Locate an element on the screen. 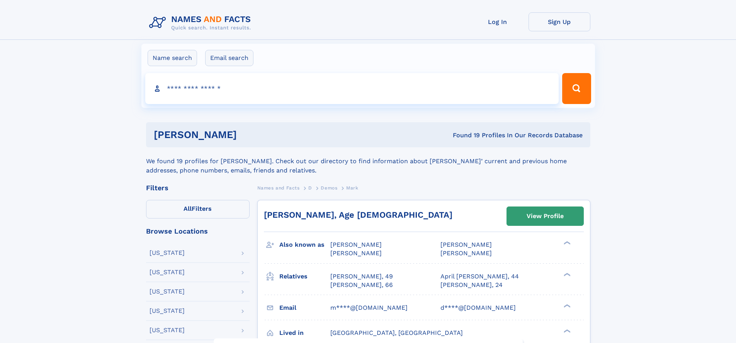 The height and width of the screenshot is (343, 736). h3: Lived in is located at coordinates (305, 333).